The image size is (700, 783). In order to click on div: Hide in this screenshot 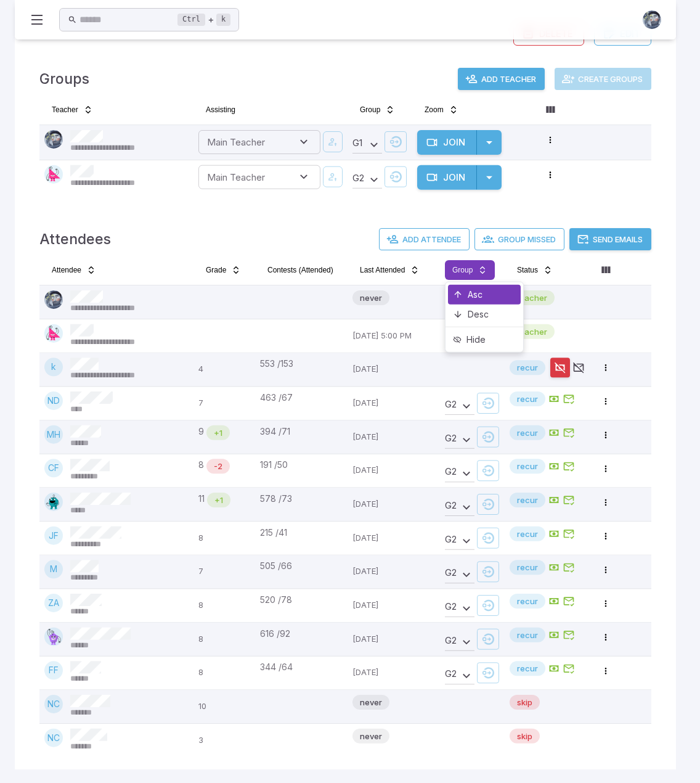, I will do `click(485, 340)`.